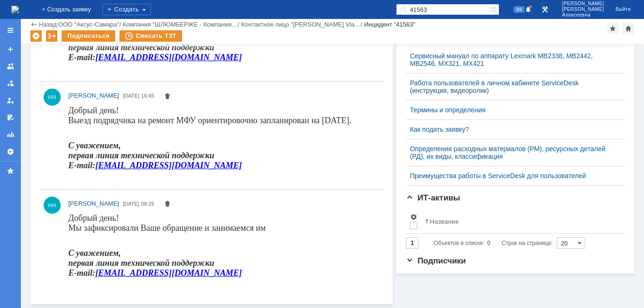 The width and height of the screenshot is (644, 308). Describe the element at coordinates (545, 10) in the screenshot. I see `a: Перейти в интерфейс администратора` at that location.